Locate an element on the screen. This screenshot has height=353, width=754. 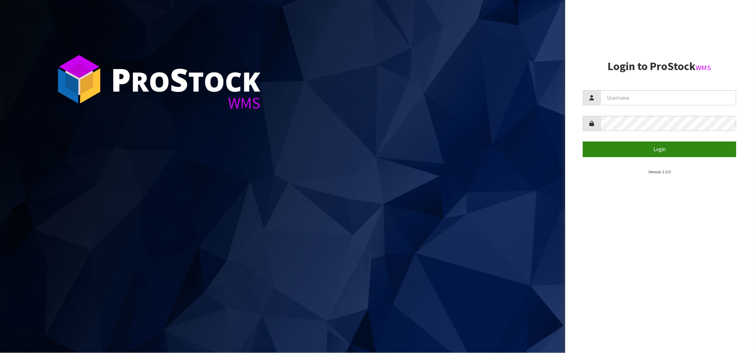
div: ro tock is located at coordinates (185, 79).